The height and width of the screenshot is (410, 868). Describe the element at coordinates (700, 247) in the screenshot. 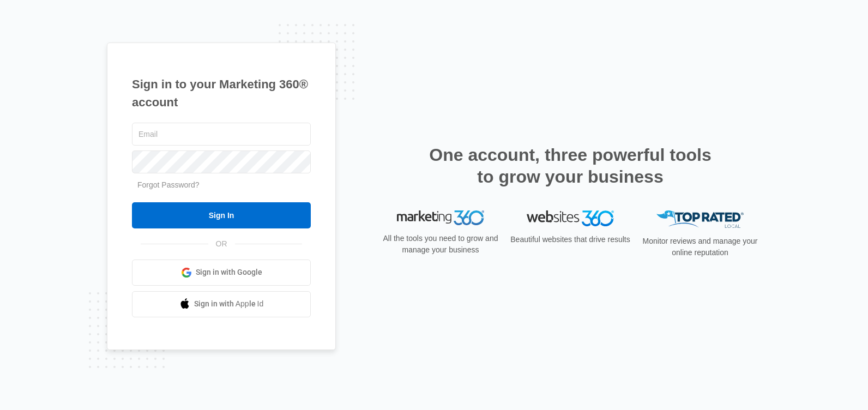

I see `p: Monitor reviews and manage your online reputation` at that location.